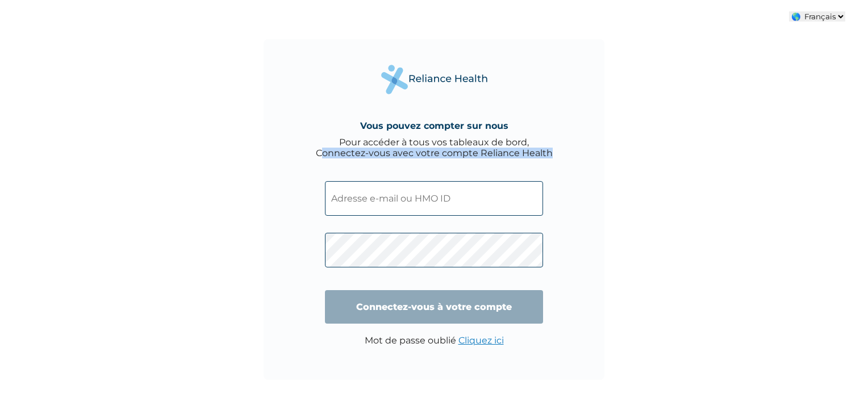 The width and height of the screenshot is (868, 419). I want to click on p: Mot de passe oublié, so click(434, 340).